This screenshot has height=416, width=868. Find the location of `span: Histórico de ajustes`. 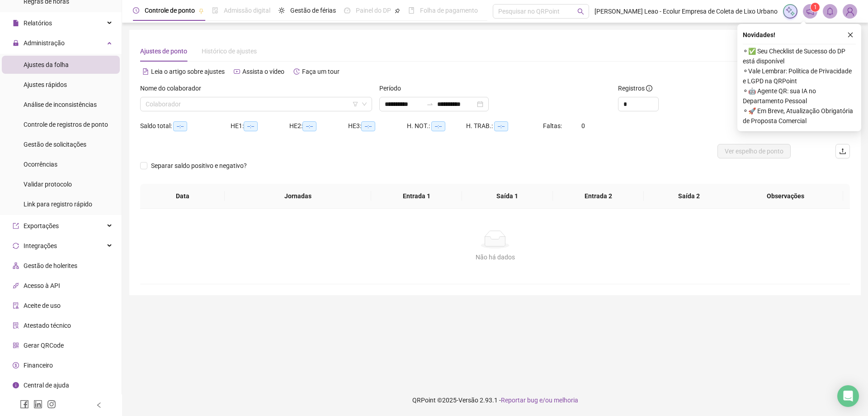

span: Histórico de ajustes is located at coordinates (229, 51).